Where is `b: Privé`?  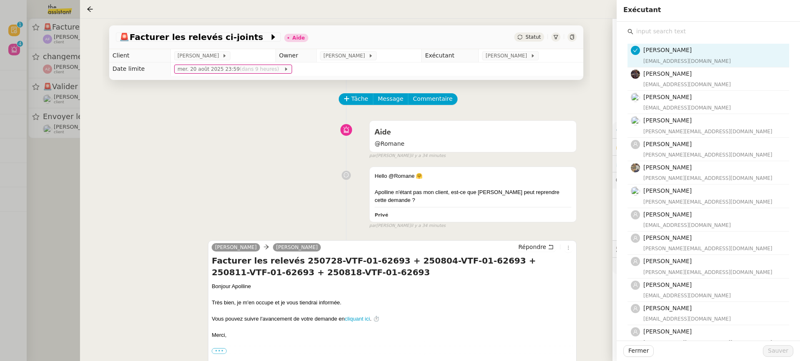 b: Privé is located at coordinates (381, 215).